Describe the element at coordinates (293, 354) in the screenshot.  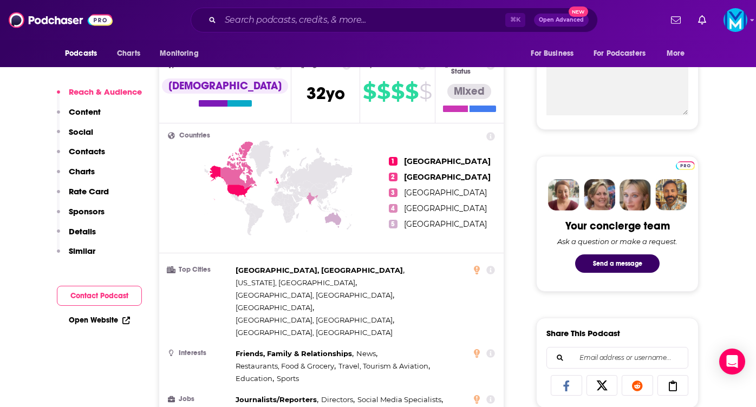
I see `span: Friends, Family & Relationships` at that location.